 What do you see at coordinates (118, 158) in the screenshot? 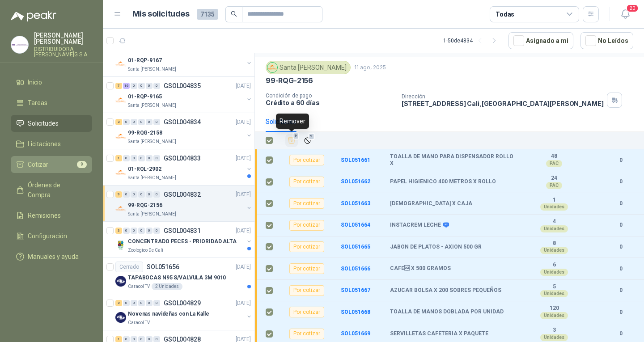
I see `div: 1` at bounding box center [118, 158].